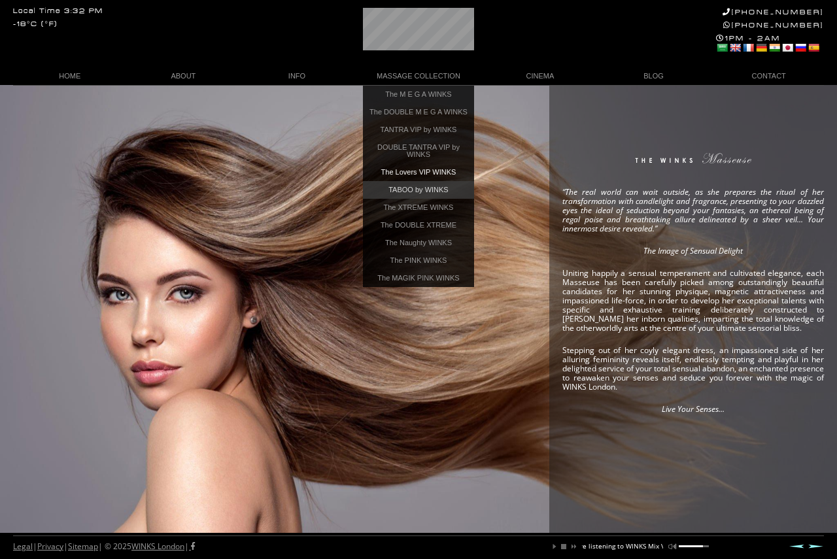  I want to click on a: The PINK WINKS, so click(419, 260).